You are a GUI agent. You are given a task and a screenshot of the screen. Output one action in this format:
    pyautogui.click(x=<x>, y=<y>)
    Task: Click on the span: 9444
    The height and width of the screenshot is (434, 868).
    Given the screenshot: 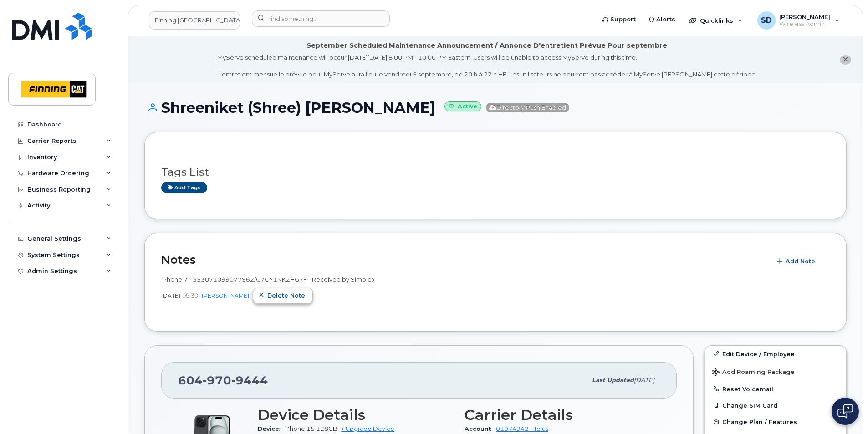 What is the action you would take?
    pyautogui.click(x=249, y=380)
    